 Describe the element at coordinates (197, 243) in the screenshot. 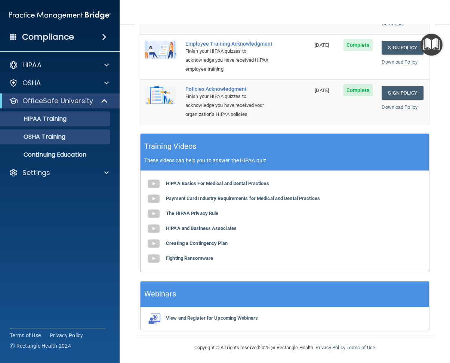

I see `b: Creating a Contingency Plan` at that location.